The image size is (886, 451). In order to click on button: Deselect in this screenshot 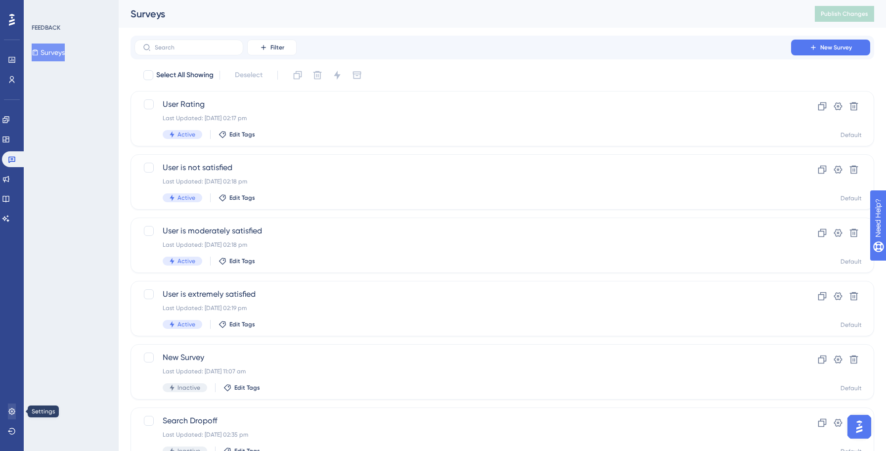, I will do `click(249, 75)`.